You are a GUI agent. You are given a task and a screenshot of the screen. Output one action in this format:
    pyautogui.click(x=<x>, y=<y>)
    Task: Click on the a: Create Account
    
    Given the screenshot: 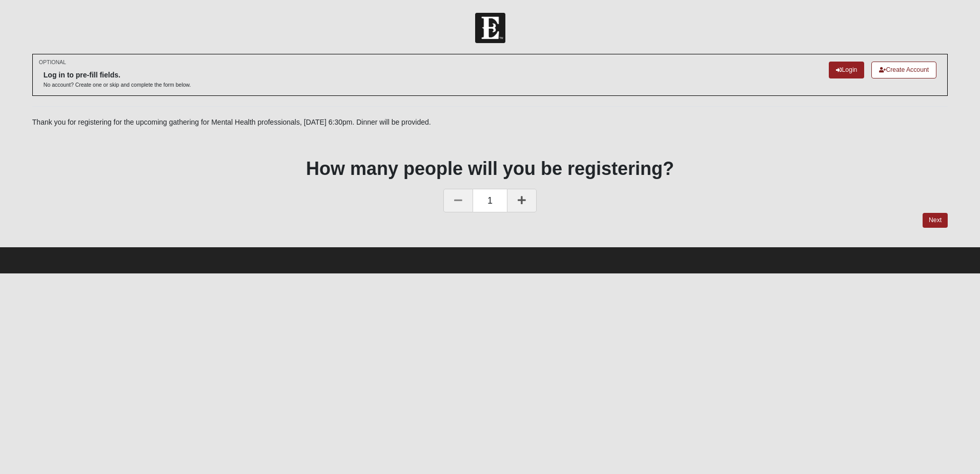 What is the action you would take?
    pyautogui.click(x=904, y=69)
    